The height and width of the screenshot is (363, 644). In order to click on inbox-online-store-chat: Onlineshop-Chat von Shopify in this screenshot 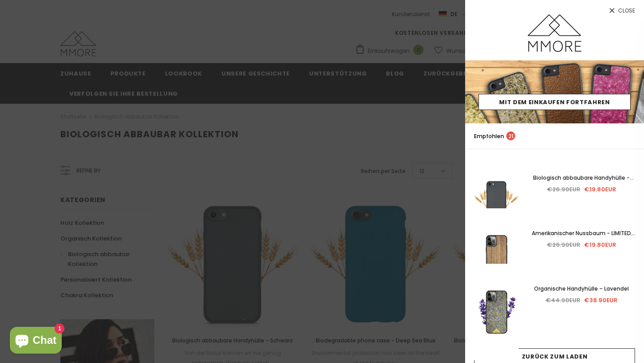, I will do `click(36, 341)`.